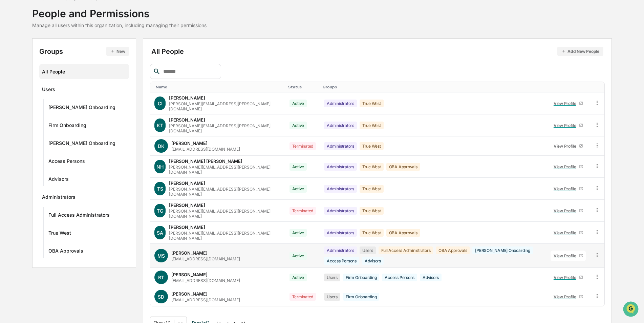  I want to click on span: Pylon, so click(75, 117).